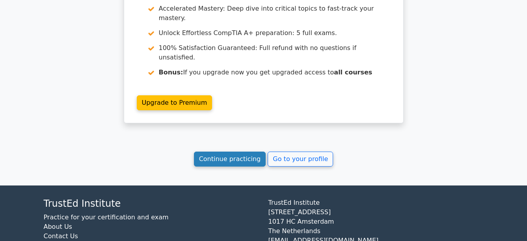 The height and width of the screenshot is (241, 527). Describe the element at coordinates (300, 159) in the screenshot. I see `a: Go to your profile` at that location.